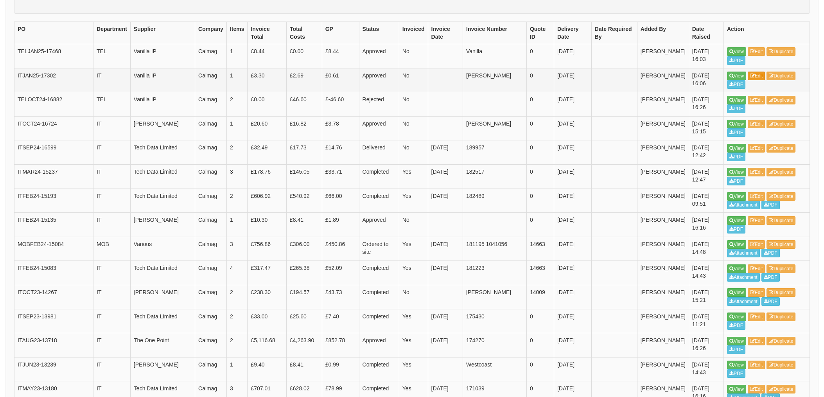 This screenshot has height=397, width=824. Describe the element at coordinates (744, 205) in the screenshot. I see `a: Attachment` at that location.